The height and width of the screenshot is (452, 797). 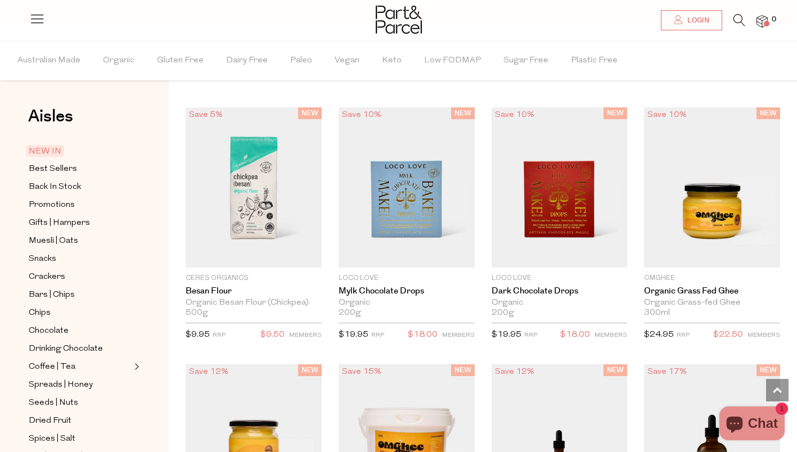 I want to click on a: Gifts | Hampers, so click(x=80, y=223).